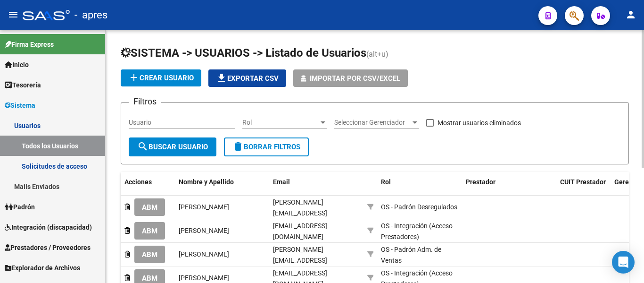  What do you see at coordinates (373, 122) in the screenshot?
I see `span: Seleccionar Gerenciador` at bounding box center [373, 122].